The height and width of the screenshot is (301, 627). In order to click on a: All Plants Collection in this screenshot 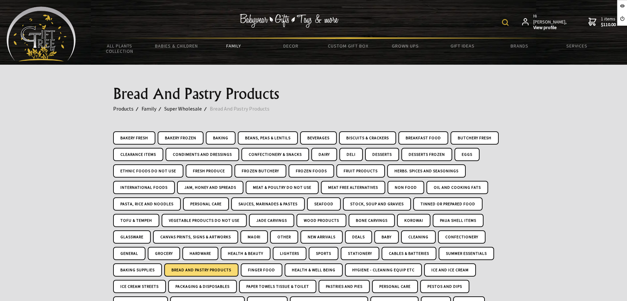, I will do `click(119, 48)`.